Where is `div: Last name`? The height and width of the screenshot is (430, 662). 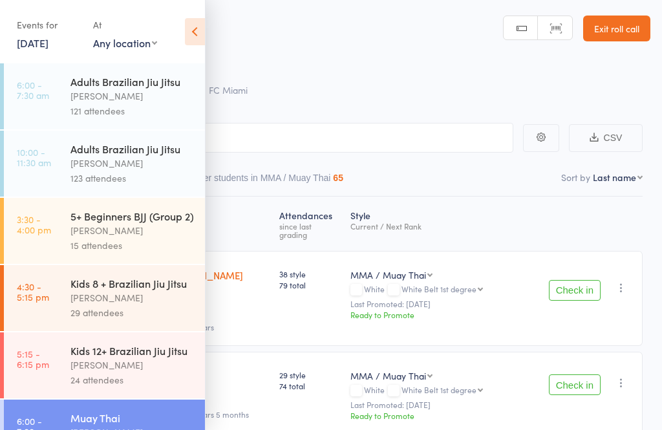 div: Last name is located at coordinates (614, 177).